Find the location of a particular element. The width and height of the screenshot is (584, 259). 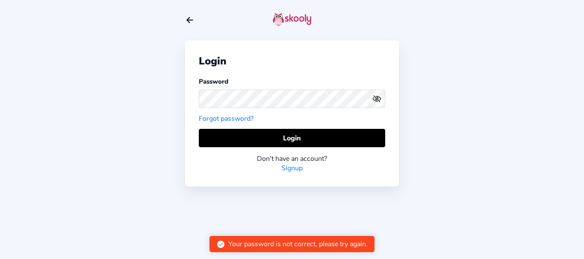

ion-icon: arrow back outline is located at coordinates (190, 20).